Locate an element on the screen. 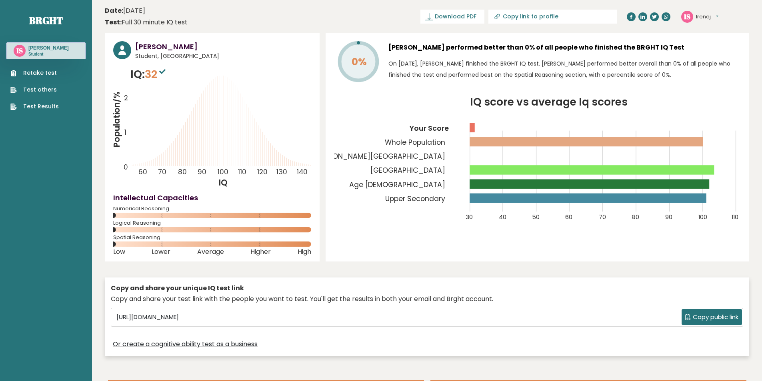 Image resolution: width=762 pixels, height=381 pixels. a: Download PDF is located at coordinates (452, 16).